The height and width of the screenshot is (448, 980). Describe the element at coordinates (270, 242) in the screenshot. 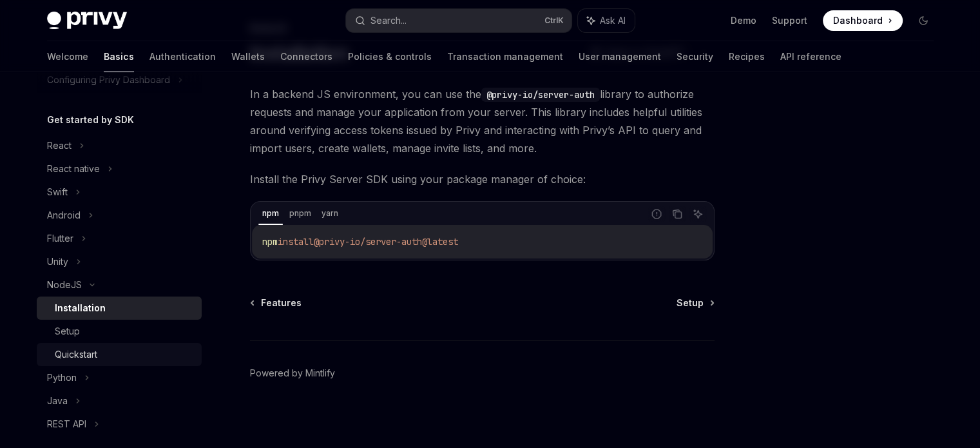

I see `span: npm` at that location.